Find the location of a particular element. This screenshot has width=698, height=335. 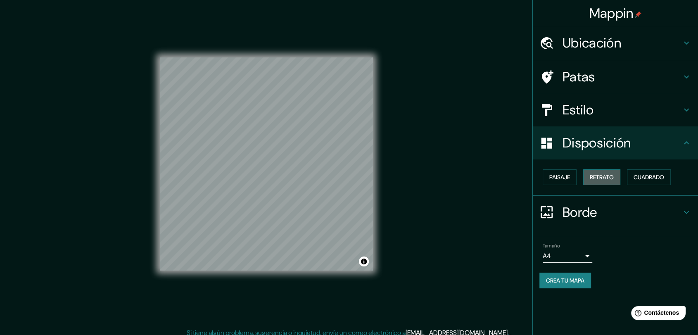

button: Paisaje is located at coordinates (559, 177).